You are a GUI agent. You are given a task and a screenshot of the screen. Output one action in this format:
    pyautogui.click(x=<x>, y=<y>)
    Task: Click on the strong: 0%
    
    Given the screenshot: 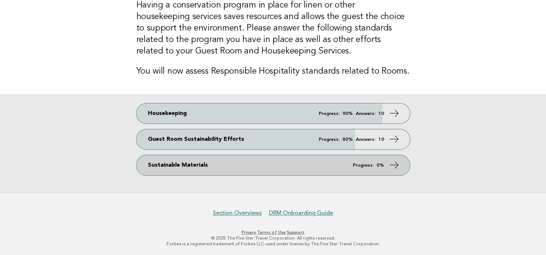 What is the action you would take?
    pyautogui.click(x=380, y=165)
    